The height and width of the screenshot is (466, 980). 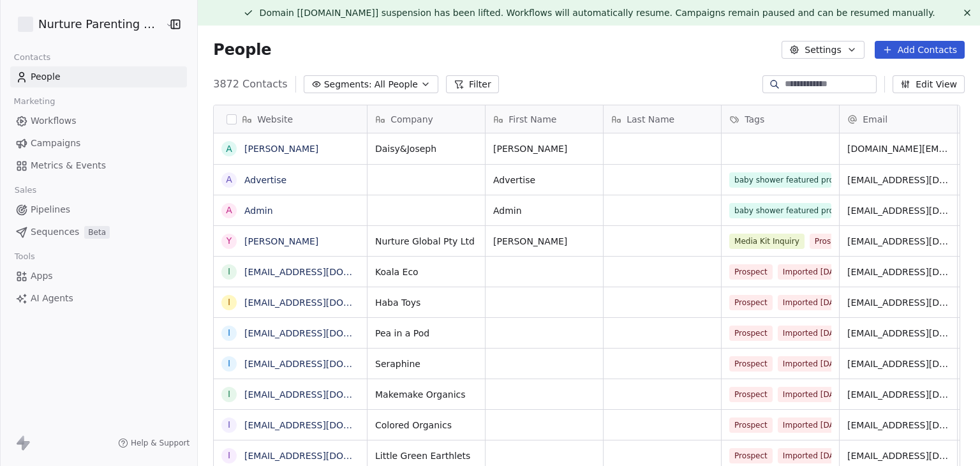 What do you see at coordinates (229, 240) in the screenshot?
I see `div: Y` at bounding box center [229, 240].